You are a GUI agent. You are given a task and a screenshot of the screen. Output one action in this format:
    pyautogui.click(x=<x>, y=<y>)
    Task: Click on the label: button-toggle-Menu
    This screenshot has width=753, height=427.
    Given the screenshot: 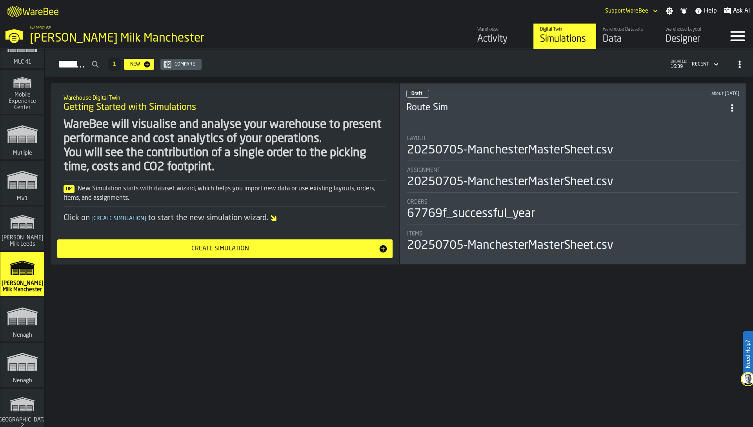 What is the action you would take?
    pyautogui.click(x=737, y=36)
    